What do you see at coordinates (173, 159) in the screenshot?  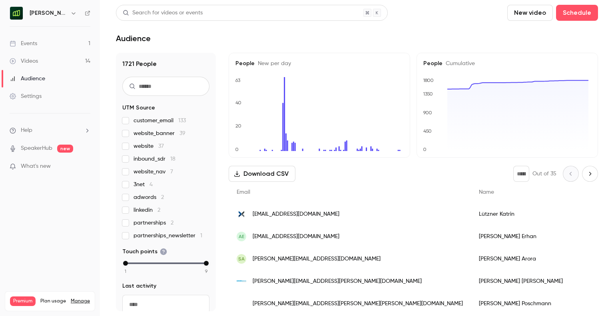 I see `span: 18` at bounding box center [173, 159].